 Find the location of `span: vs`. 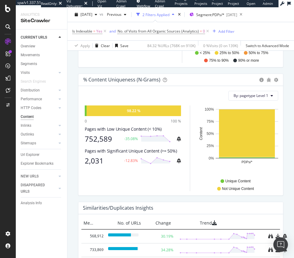

span: vs is located at coordinates (102, 14).